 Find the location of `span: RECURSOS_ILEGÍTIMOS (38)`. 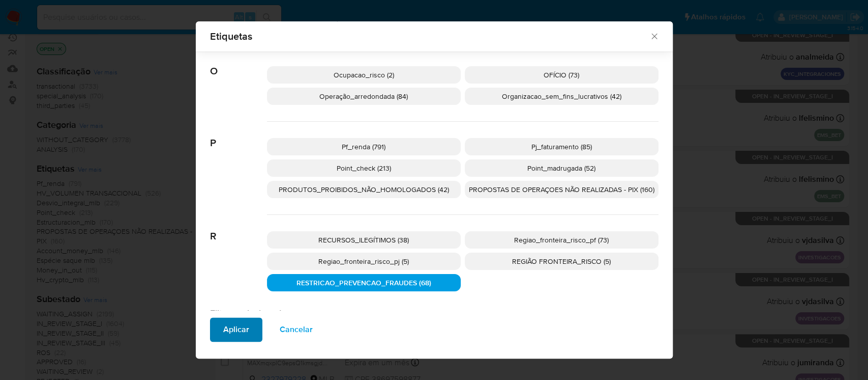

span: RECURSOS_ILEGÍTIMOS (38) is located at coordinates (364, 240).